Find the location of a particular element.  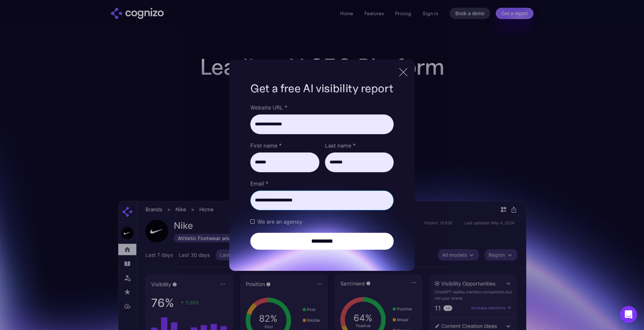

label: Email * is located at coordinates (322, 184).